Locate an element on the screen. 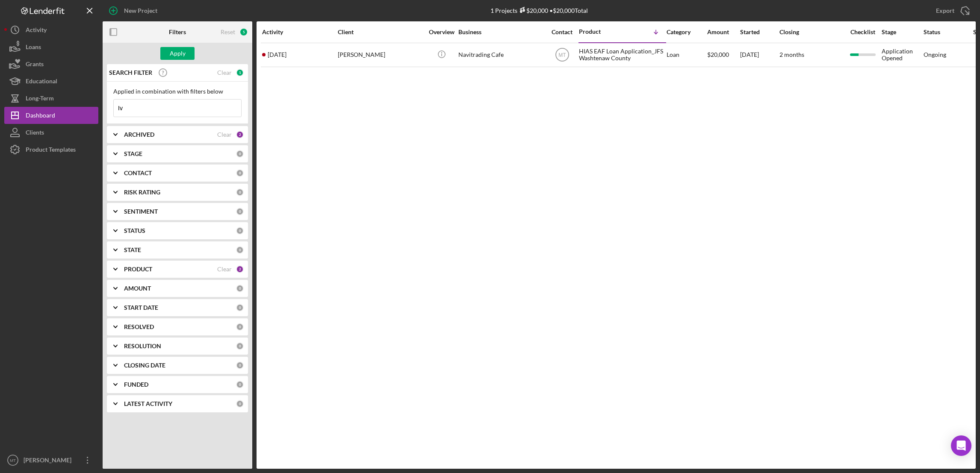  b: ARCHIVED is located at coordinates (139, 135).